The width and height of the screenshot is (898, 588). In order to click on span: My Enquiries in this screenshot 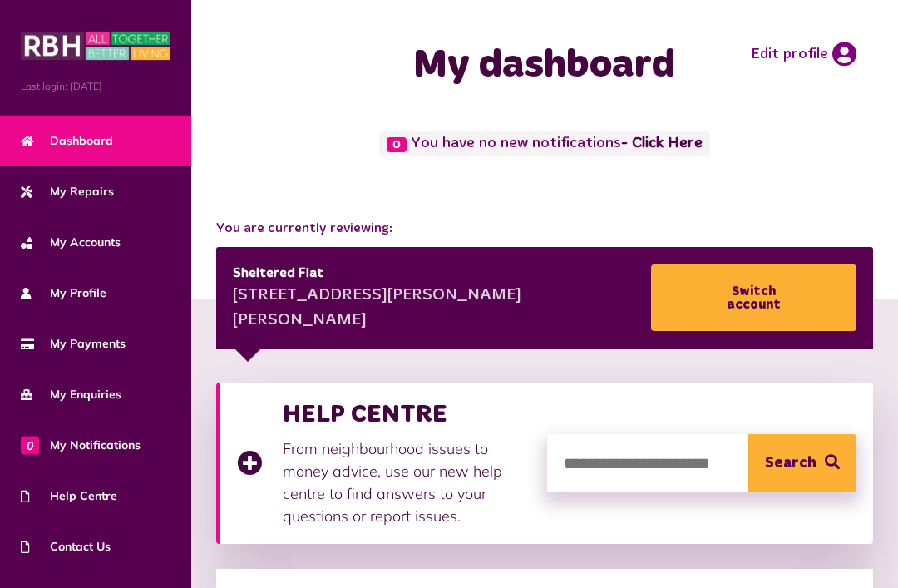, I will do `click(71, 394)`.